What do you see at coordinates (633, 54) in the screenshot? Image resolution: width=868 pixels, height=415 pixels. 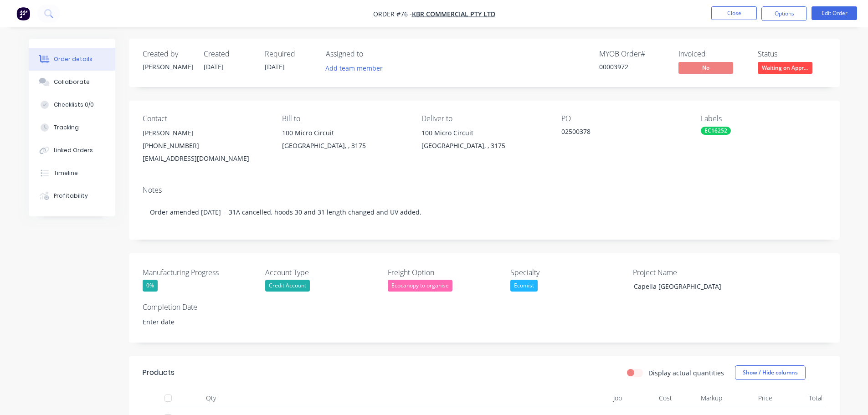 I see `div: MYOB Order #` at bounding box center [633, 54].